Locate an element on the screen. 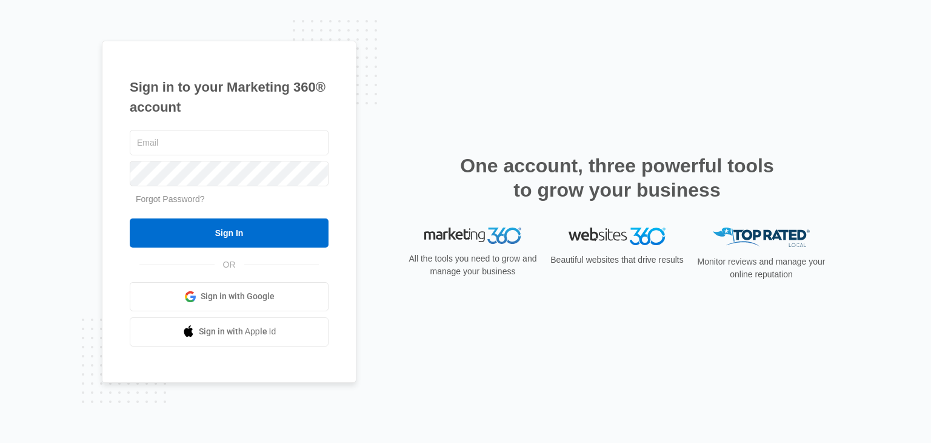 Image resolution: width=931 pixels, height=443 pixels. h2: One account, three powerful tools to grow your business is located at coordinates (617, 178).